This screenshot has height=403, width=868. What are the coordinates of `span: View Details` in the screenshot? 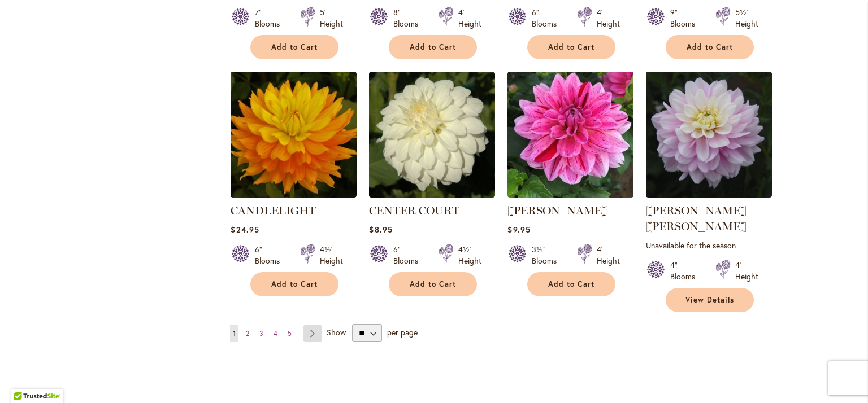 It's located at (709, 300).